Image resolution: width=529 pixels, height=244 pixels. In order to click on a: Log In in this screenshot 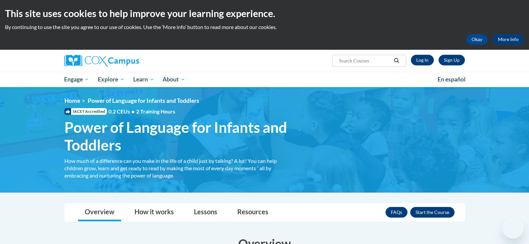, I will do `click(423, 60)`.